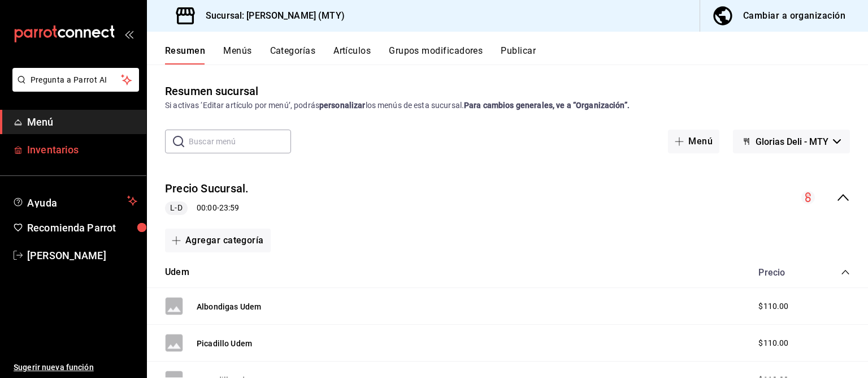 The image size is (868, 378). I want to click on div: Resumen sucursal, so click(212, 91).